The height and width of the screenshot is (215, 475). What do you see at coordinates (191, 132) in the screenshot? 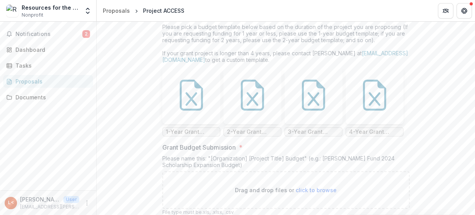
I see `span: 1-Year Grant Budget Template (CURRENT).xlsx` at bounding box center [191, 132].